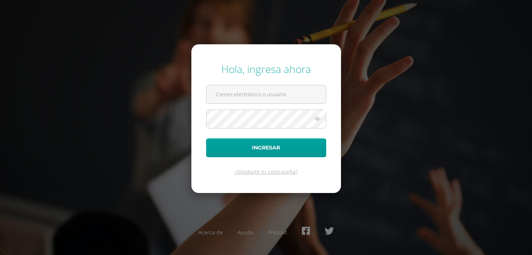 The width and height of the screenshot is (532, 255). Describe the element at coordinates (266, 148) in the screenshot. I see `button: Ingresar` at that location.